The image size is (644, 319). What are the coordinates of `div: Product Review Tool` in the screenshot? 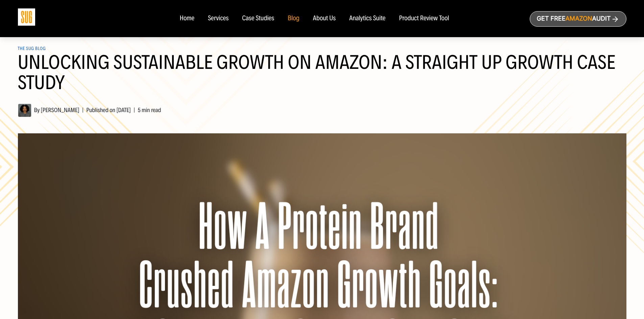 It's located at (424, 19).